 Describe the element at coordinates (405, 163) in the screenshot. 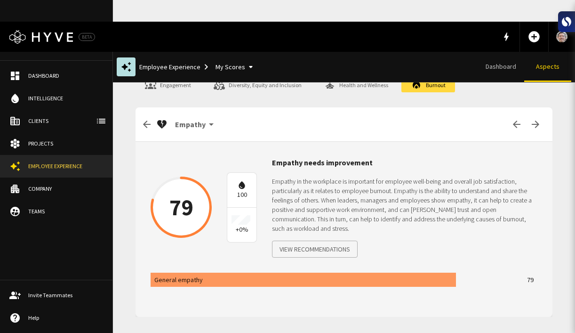

I see `h6: Empathy needs improvement` at that location.